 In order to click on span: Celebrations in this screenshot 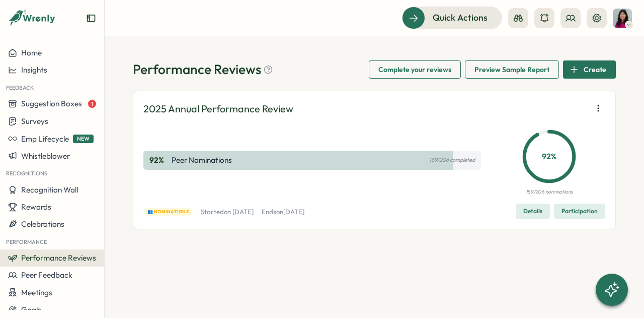, I will do `click(43, 224)`.